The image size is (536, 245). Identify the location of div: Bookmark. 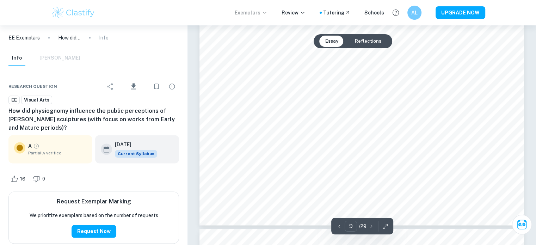
(157, 86).